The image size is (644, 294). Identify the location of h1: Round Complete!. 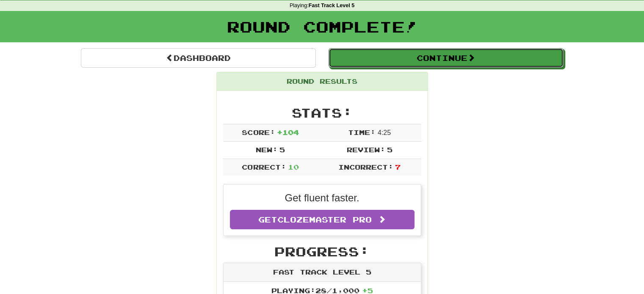
(322, 27).